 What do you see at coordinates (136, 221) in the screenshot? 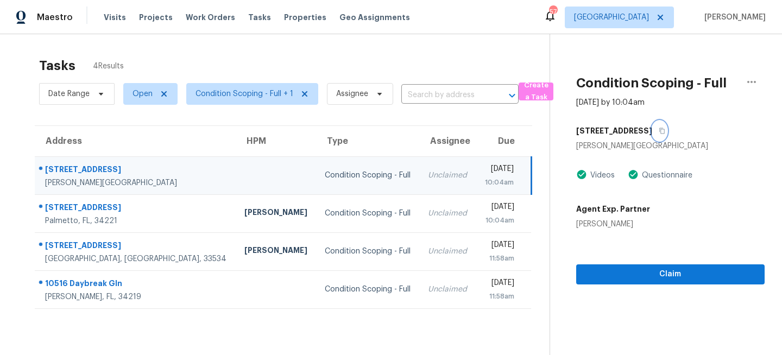
I see `div: Palmetto, FL, 34221` at bounding box center [136, 221].